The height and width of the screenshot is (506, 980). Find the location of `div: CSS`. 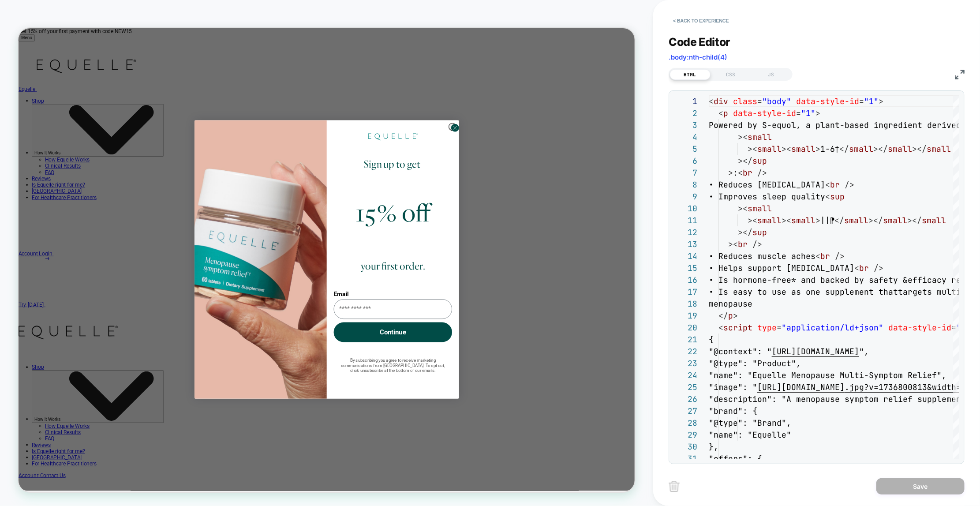

div: CSS is located at coordinates (731, 75).